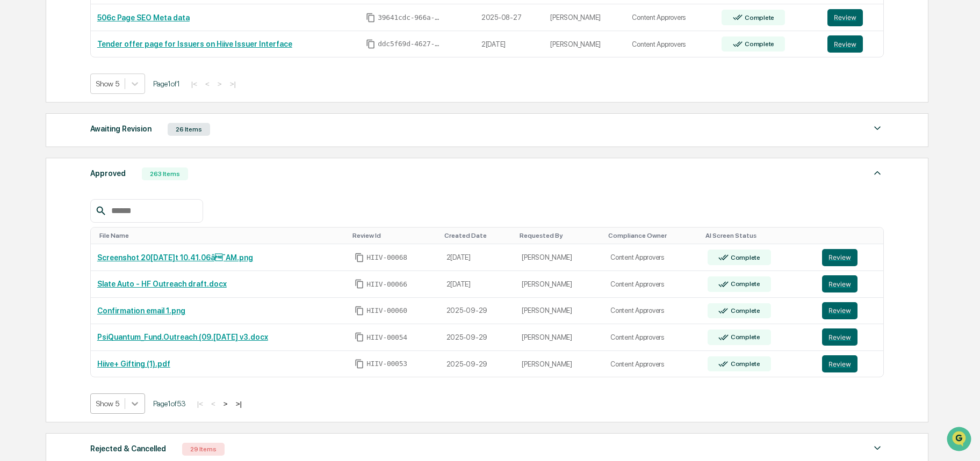 The image size is (980, 461). What do you see at coordinates (105, 141) in the screenshot?
I see `a: 🗄️Attestations` at bounding box center [105, 141].